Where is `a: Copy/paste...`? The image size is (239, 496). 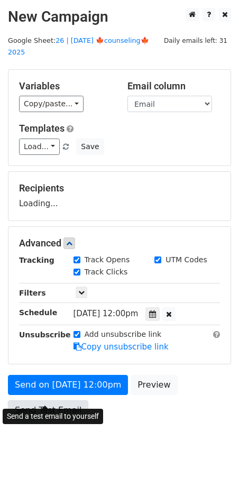 a: Copy/paste... is located at coordinates (51, 104).